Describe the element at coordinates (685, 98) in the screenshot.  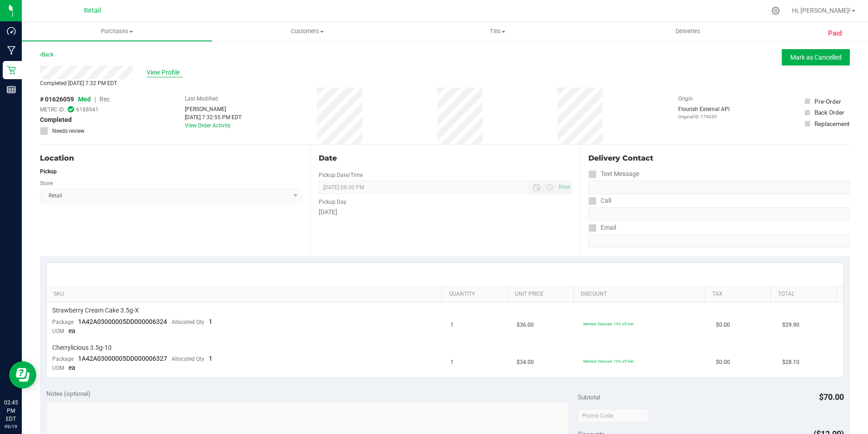
I see `label: Origin` at that location.